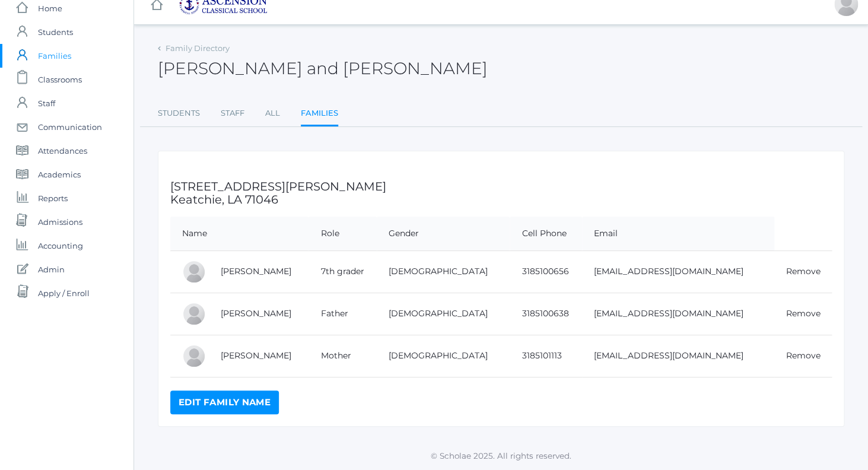 This screenshot has height=470, width=868. What do you see at coordinates (60, 222) in the screenshot?
I see `span: Admissions` at bounding box center [60, 222].